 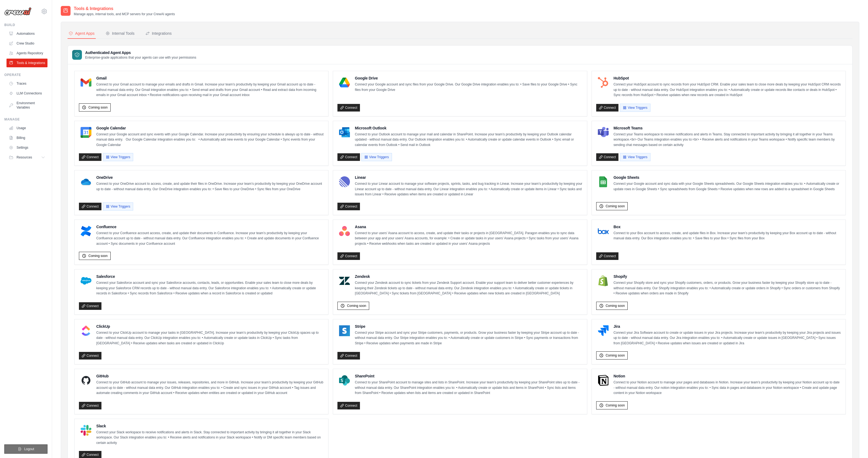 I want to click on h4: HubSpot, so click(x=727, y=78).